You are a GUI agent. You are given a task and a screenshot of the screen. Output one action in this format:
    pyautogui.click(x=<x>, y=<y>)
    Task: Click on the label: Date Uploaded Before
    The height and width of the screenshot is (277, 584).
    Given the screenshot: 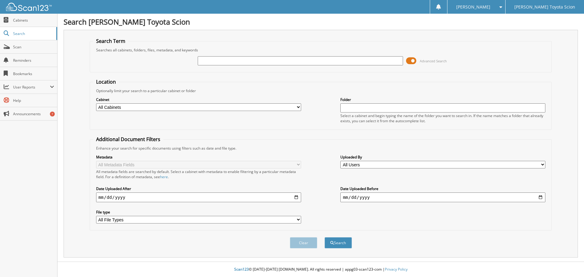 What is the action you would take?
    pyautogui.click(x=443, y=189)
    